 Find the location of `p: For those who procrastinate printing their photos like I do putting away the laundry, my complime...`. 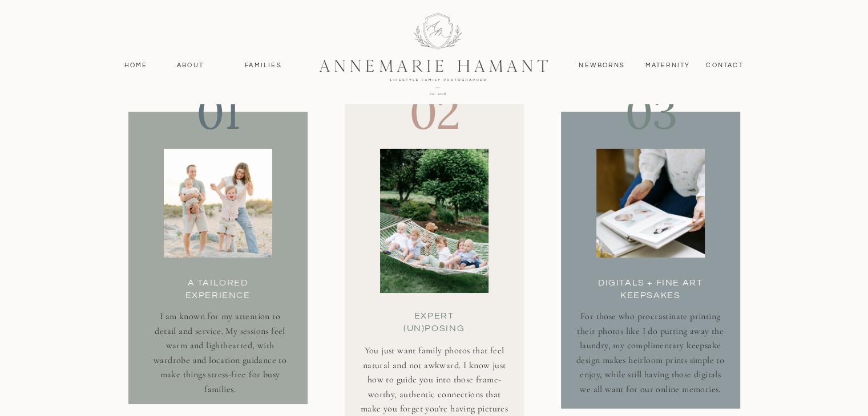

p: For those who procrastinate printing their photos like I do putting away the laundry, my complime... is located at coordinates (650, 354).